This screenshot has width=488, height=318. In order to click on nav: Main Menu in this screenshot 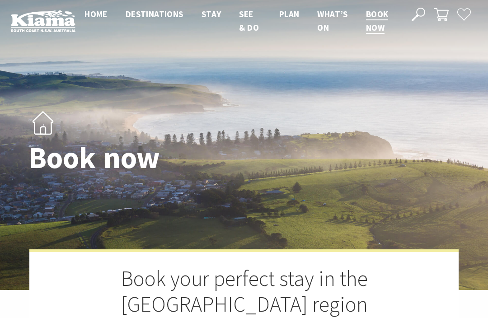, I will do `click(238, 21)`.